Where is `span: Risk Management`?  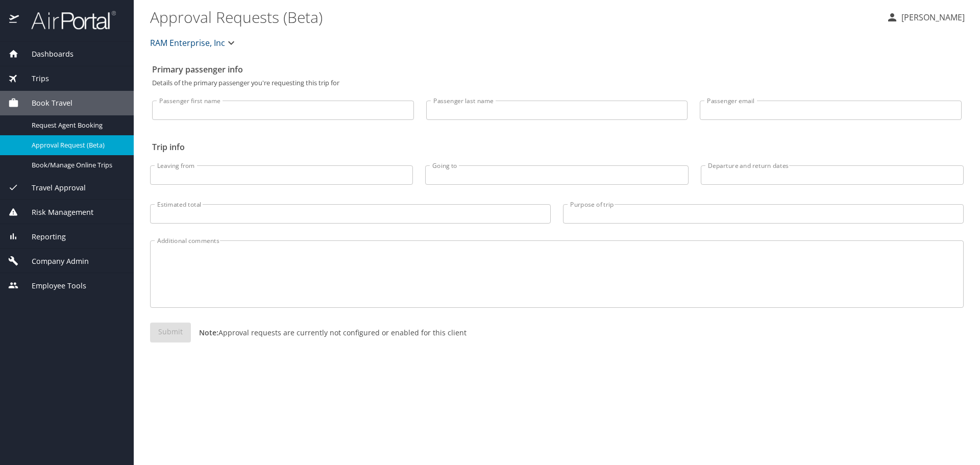 span: Risk Management is located at coordinates (56, 212).